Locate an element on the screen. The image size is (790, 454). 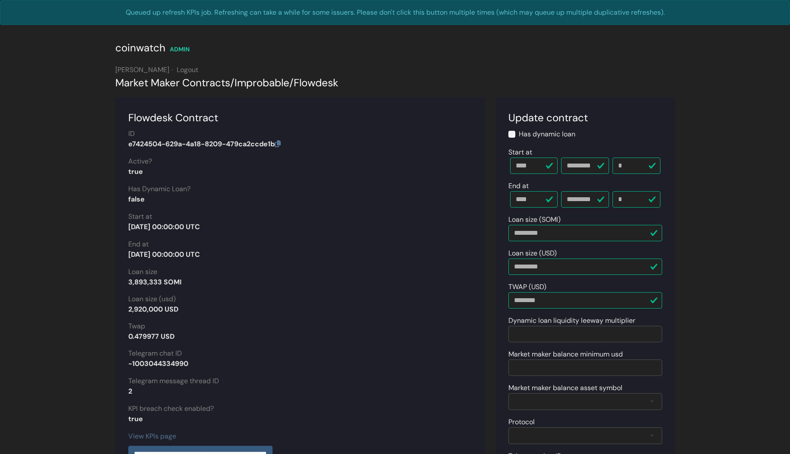
strong: false is located at coordinates (136, 199).